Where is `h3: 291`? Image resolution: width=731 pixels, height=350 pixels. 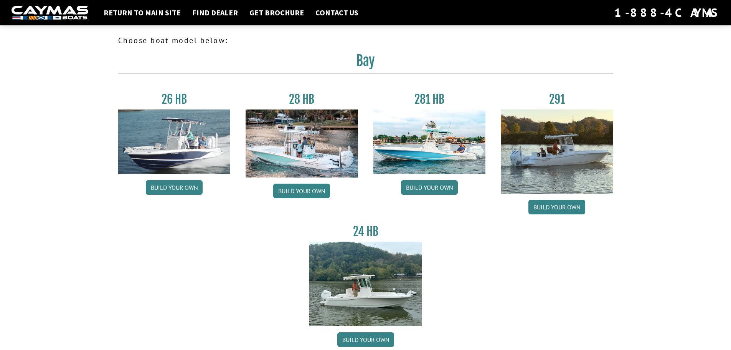 h3: 291 is located at coordinates (557, 99).